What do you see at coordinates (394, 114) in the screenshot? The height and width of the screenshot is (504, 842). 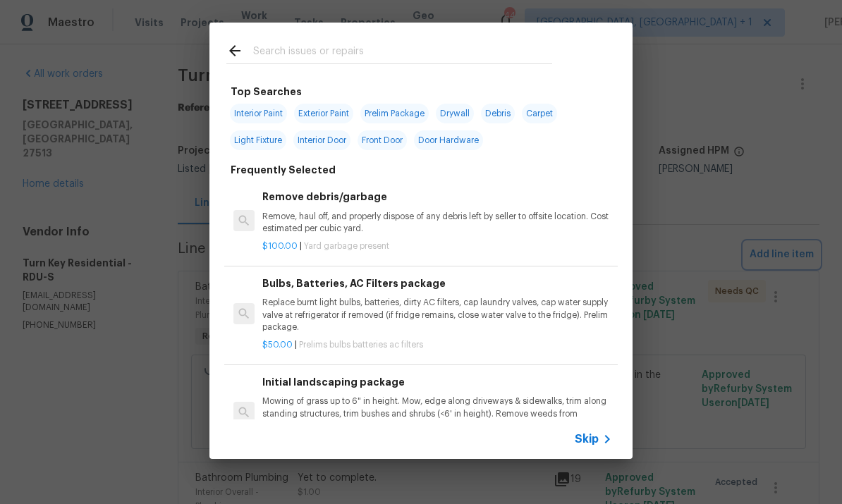 I see `span: Prelim Package` at bounding box center [394, 114].